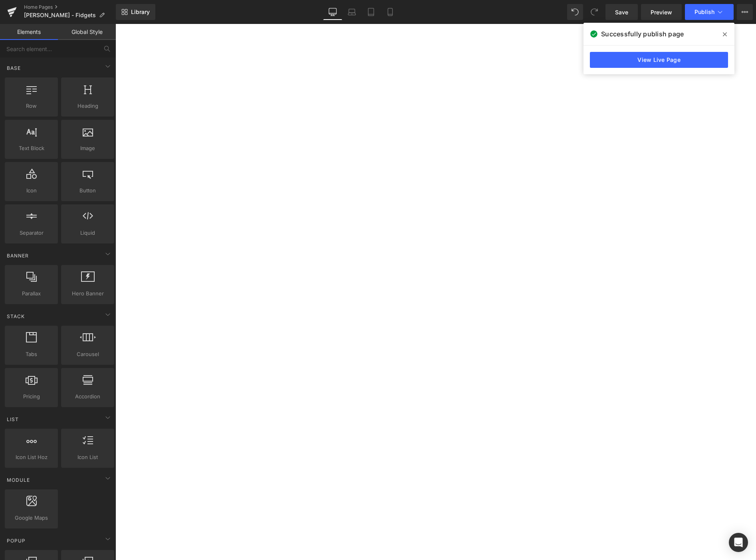 Image resolution: width=756 pixels, height=560 pixels. Describe the element at coordinates (659, 60) in the screenshot. I see `a: View Live Page` at that location.